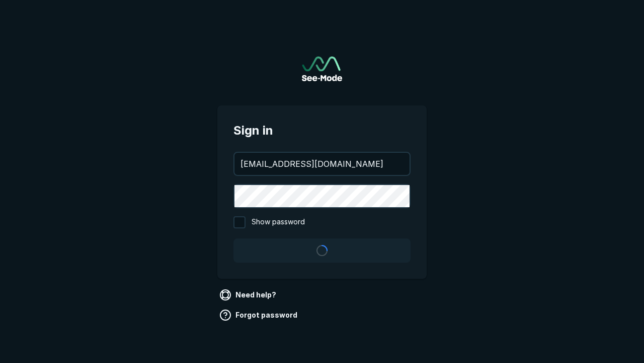 The image size is (644, 363). Describe the element at coordinates (278, 222) in the screenshot. I see `span: Show password` at that location.